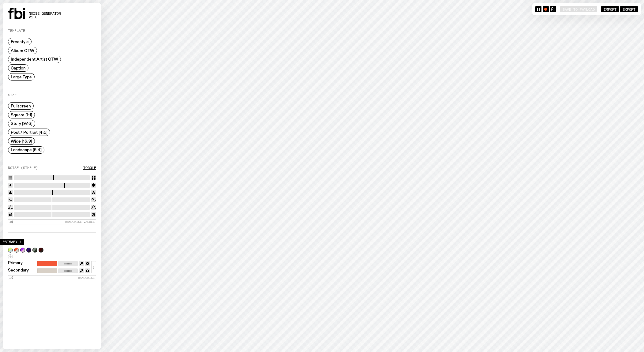 Image resolution: width=644 pixels, height=352 pixels. Describe the element at coordinates (18, 68) in the screenshot. I see `span: Caption` at that location.